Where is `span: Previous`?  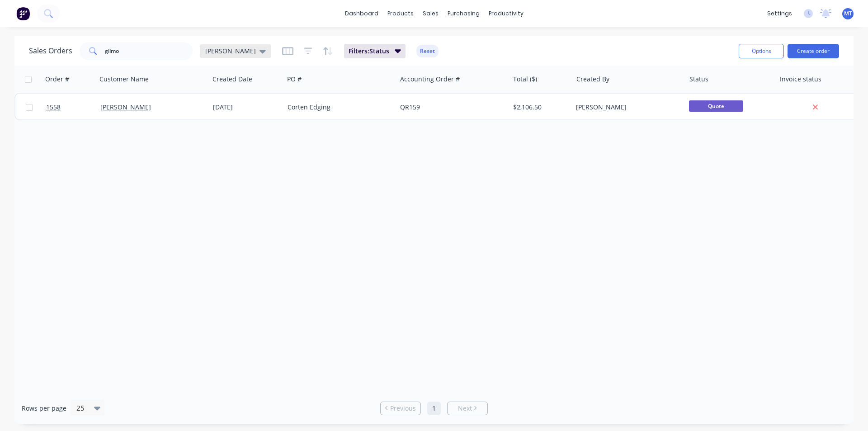 span: Previous is located at coordinates (403, 409).